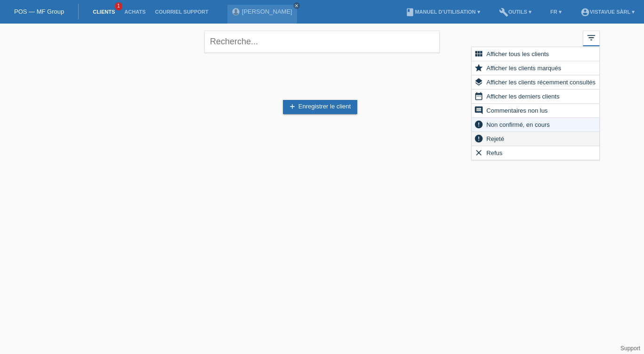 This screenshot has height=354, width=644. I want to click on span: Non confirmé, en cours, so click(518, 124).